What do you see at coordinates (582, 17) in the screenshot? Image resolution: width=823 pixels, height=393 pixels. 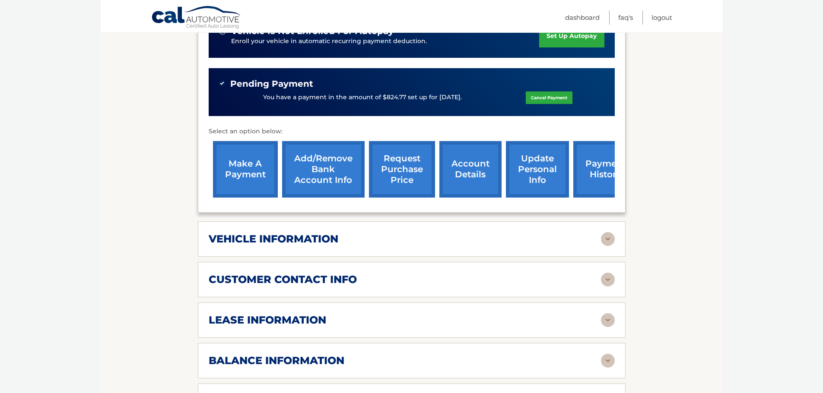 I see `a: Dashboard` at bounding box center [582, 17].